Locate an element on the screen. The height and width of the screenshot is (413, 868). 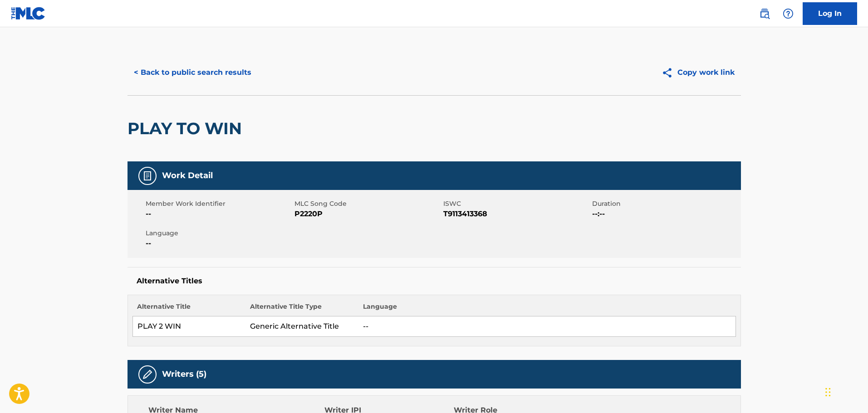
span: Language is located at coordinates (218, 233).